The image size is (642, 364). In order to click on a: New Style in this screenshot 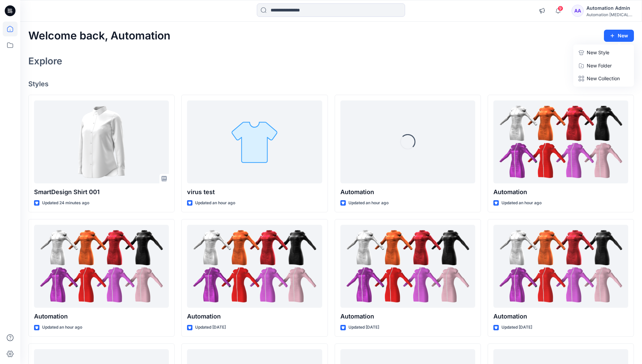, I will do `click(604, 52)`.